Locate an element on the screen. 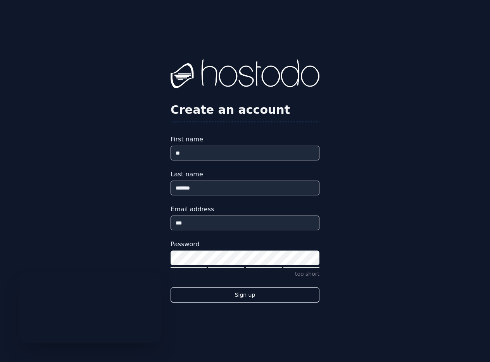  label: Last name is located at coordinates (245, 174).